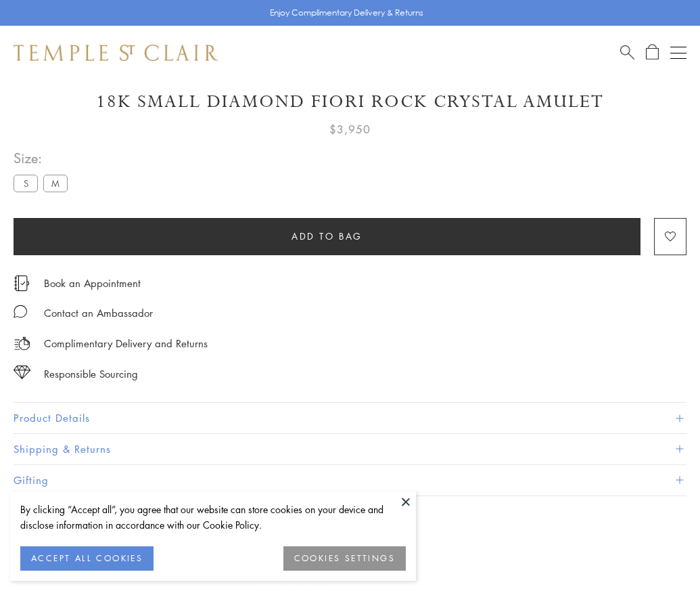 The image size is (700, 591). I want to click on a: Open Shopping Bag, so click(652, 52).